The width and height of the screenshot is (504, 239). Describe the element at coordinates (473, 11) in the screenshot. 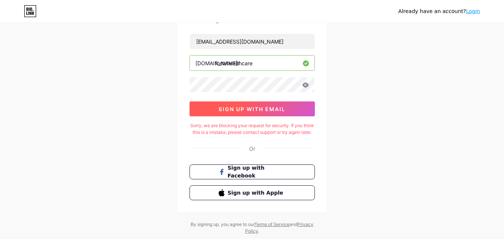

I see `a: Login` at that location.